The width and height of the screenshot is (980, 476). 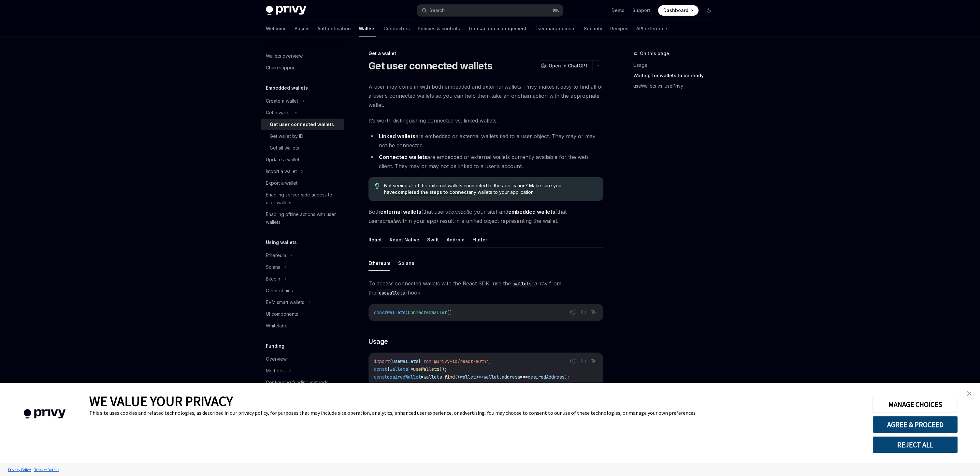 I want to click on button: Ask AI, so click(x=594, y=361).